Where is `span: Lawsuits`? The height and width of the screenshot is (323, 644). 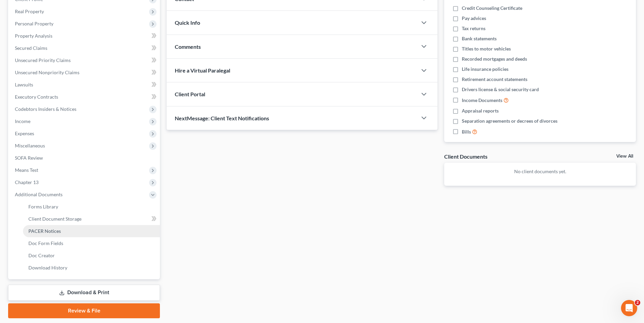 span: Lawsuits is located at coordinates (24, 84).